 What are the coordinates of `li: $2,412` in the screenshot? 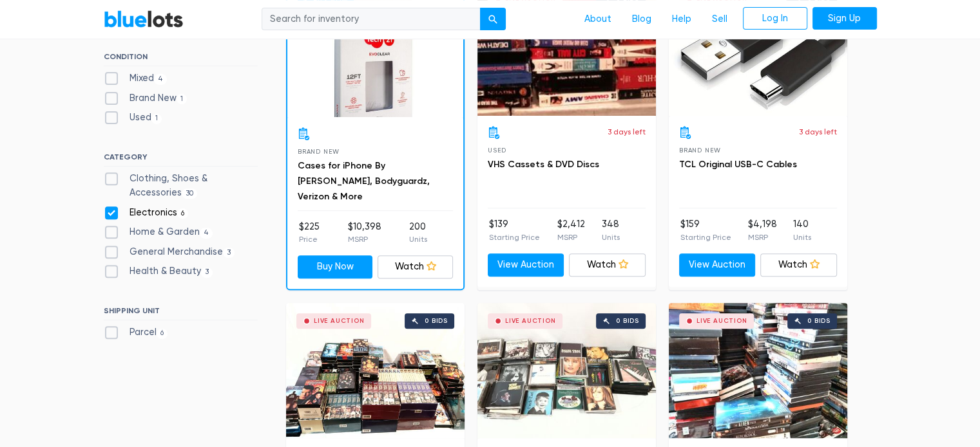 It's located at (571, 230).